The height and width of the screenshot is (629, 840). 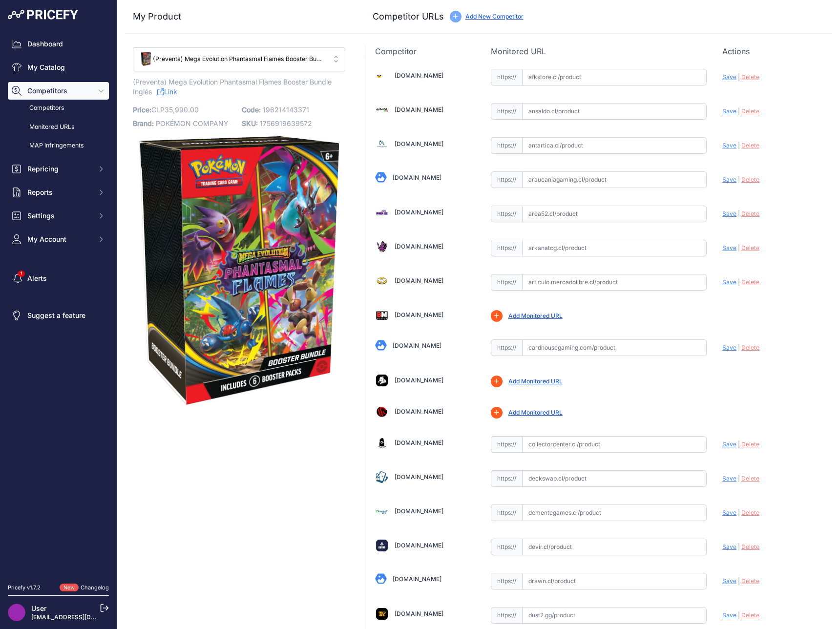 I want to click on a: Dashboard, so click(x=58, y=44).